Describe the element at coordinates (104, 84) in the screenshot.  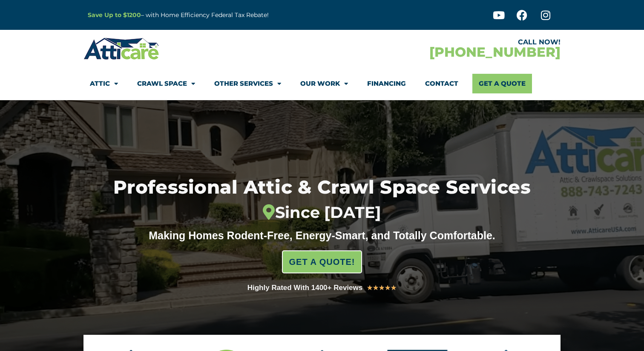
I see `a: Attic` at that location.